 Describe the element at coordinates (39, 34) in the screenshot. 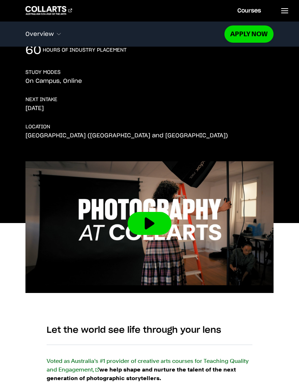

I see `span: Overview` at that location.